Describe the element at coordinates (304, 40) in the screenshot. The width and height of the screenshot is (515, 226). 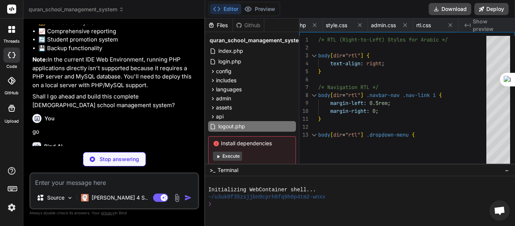
I see `div: 1` at that location.